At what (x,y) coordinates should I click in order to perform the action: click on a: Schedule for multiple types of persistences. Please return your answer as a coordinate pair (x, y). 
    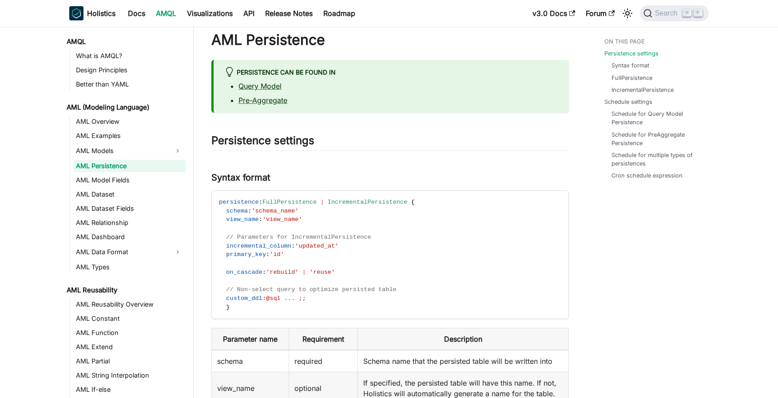
    Looking at the image, I should click on (656, 159).